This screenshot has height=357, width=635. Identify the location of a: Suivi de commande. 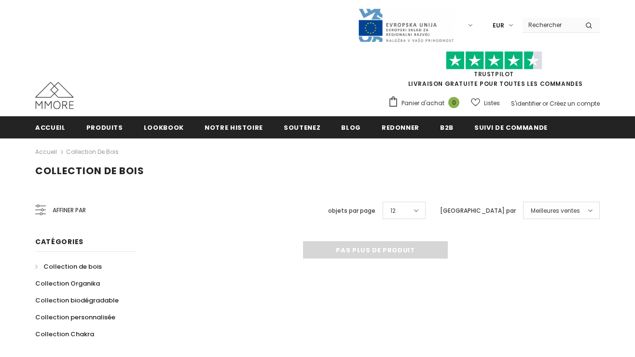
(511, 127).